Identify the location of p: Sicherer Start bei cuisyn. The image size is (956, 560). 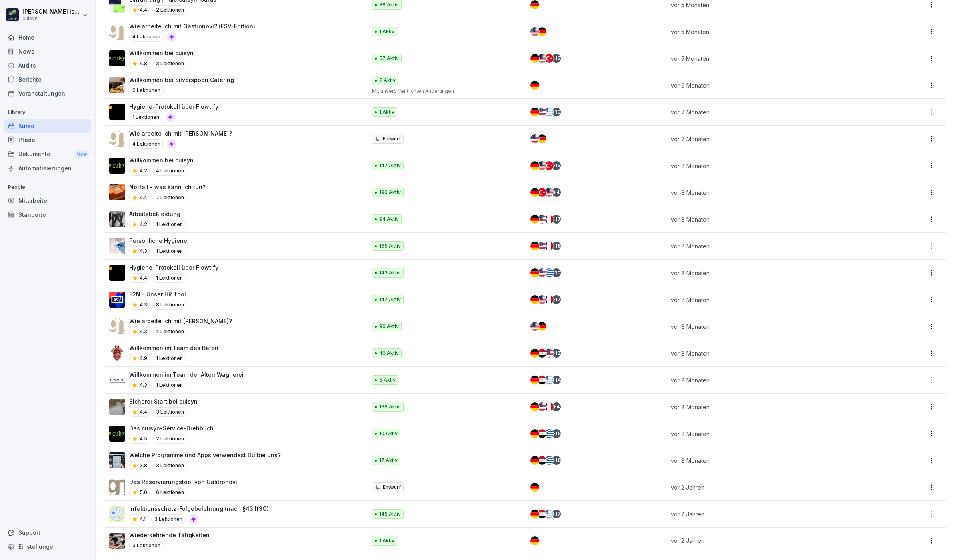
(163, 402).